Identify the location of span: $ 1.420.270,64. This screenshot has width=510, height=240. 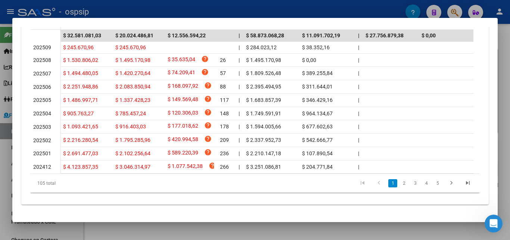
(133, 73).